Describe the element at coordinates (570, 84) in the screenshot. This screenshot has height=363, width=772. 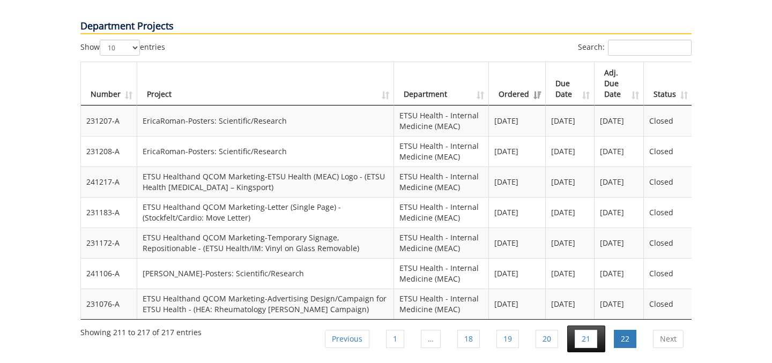
I see `th: Due Date: activate to sort column ascending` at that location.